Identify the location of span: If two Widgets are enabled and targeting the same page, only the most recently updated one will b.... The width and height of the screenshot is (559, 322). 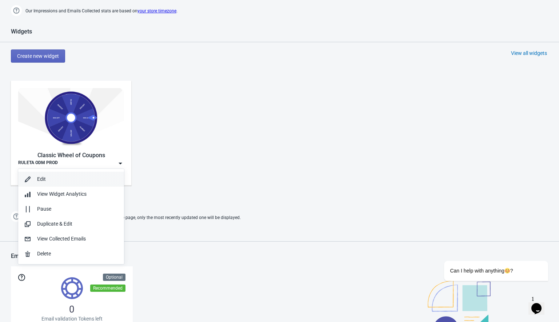
(133, 218).